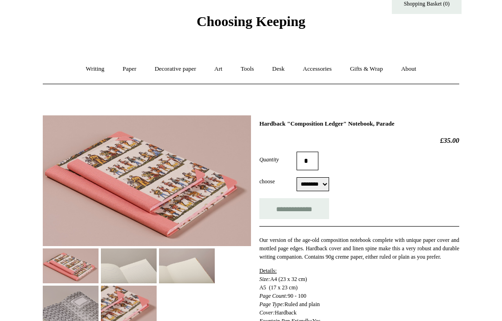 The height and width of the screenshot is (321, 502). What do you see at coordinates (297, 296) in the screenshot?
I see `span: 90 - 100` at bounding box center [297, 296].